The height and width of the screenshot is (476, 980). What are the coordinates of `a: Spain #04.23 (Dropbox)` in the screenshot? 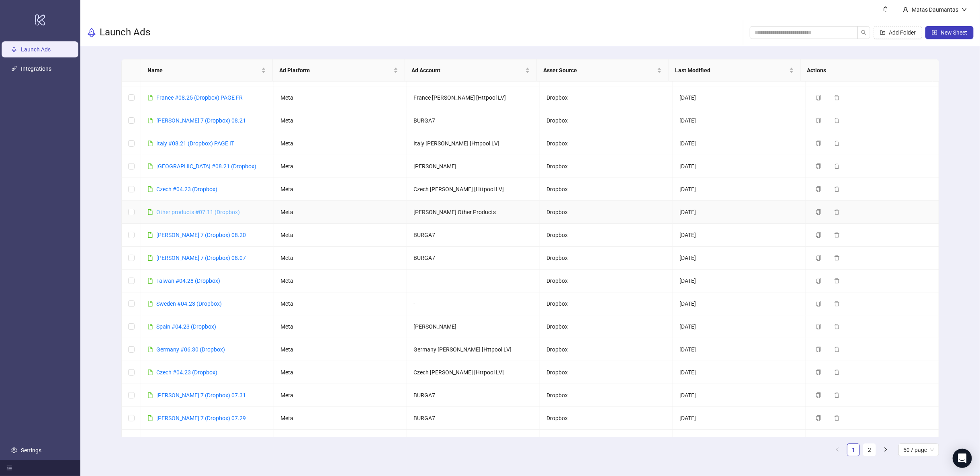 It's located at (186, 327).